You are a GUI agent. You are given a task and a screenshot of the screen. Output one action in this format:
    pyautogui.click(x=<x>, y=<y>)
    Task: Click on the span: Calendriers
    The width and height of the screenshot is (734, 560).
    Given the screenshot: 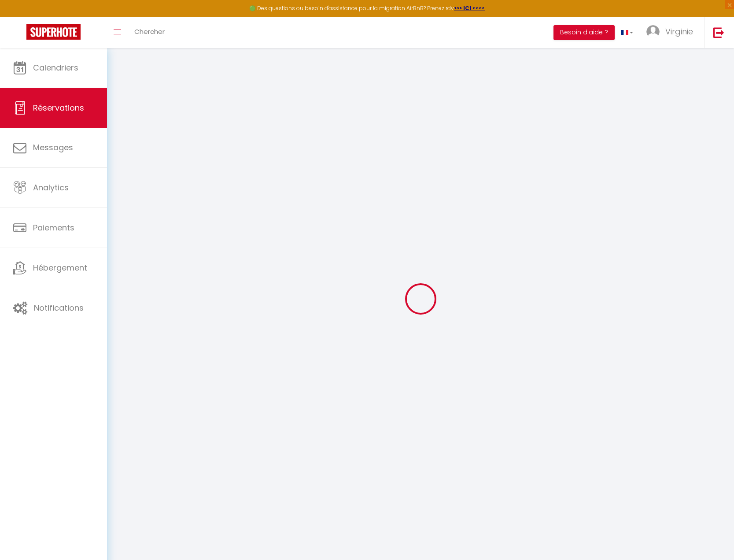 What is the action you would take?
    pyautogui.click(x=55, y=67)
    